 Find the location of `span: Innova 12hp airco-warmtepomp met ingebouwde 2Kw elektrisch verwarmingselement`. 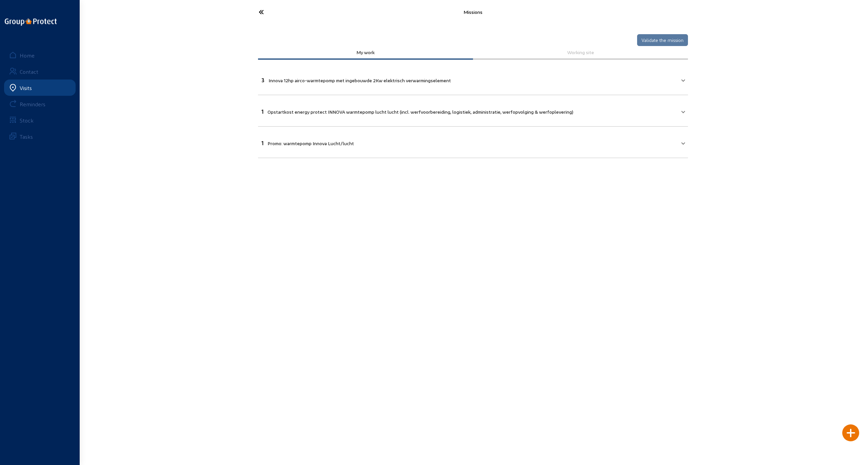

span: Innova 12hp airco-warmtepomp met ingebouwde 2Kw elektrisch verwarmingselement is located at coordinates (359, 80).